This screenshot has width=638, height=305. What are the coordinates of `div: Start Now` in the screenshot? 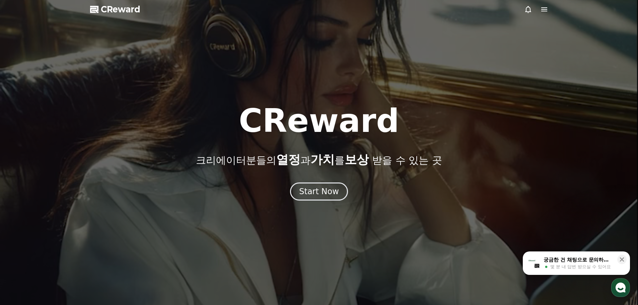 It's located at (319, 192).